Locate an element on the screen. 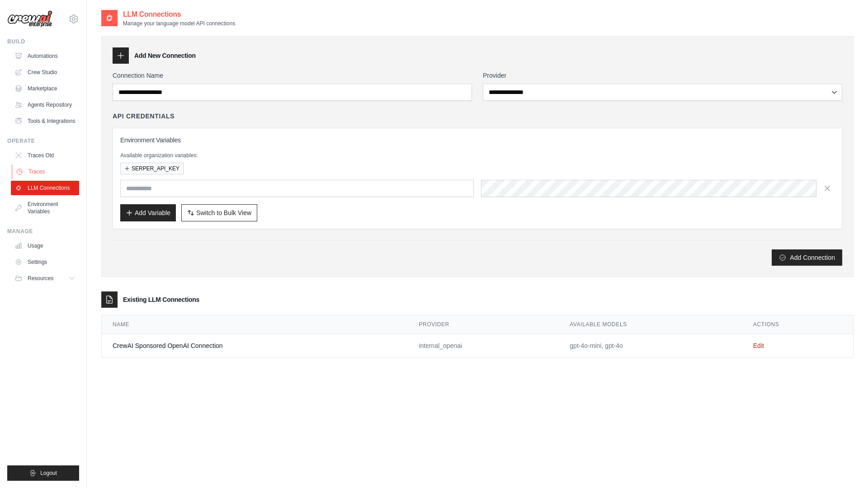 The height and width of the screenshot is (488, 868). button: Switch to Bulk View is located at coordinates (219, 213).